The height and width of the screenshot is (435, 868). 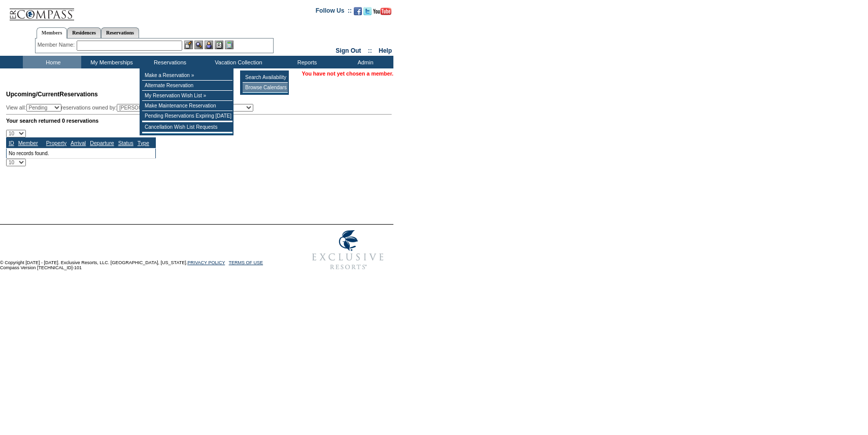 What do you see at coordinates (206, 263) in the screenshot?
I see `a: PRIVACY POLICY` at bounding box center [206, 263].